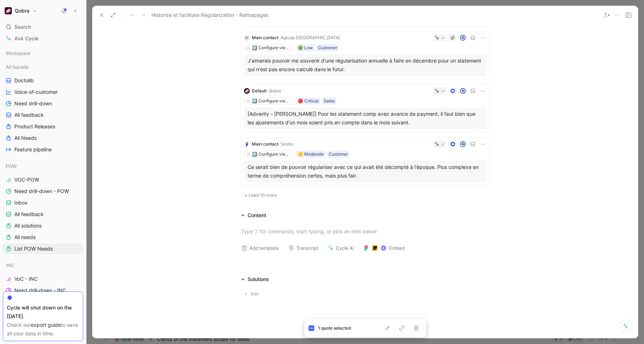 This screenshot has height=344, width=644. What do you see at coordinates (260, 248) in the screenshot?
I see `button: Add template` at bounding box center [260, 248].